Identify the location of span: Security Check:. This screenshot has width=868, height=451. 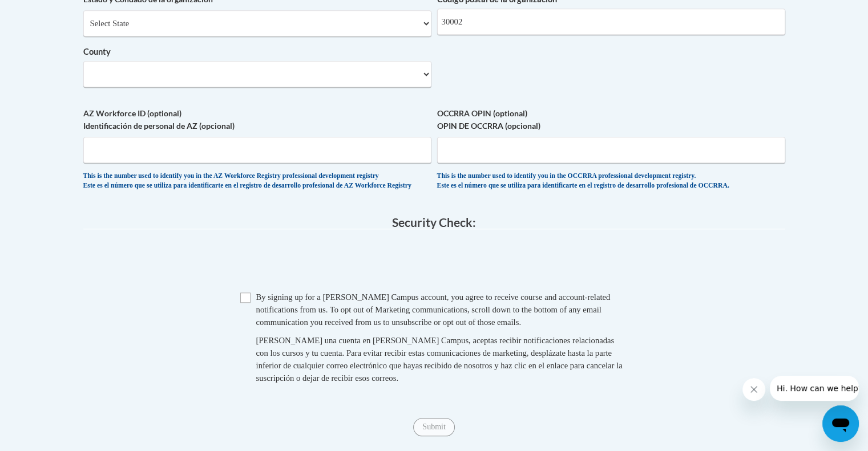
(434, 222).